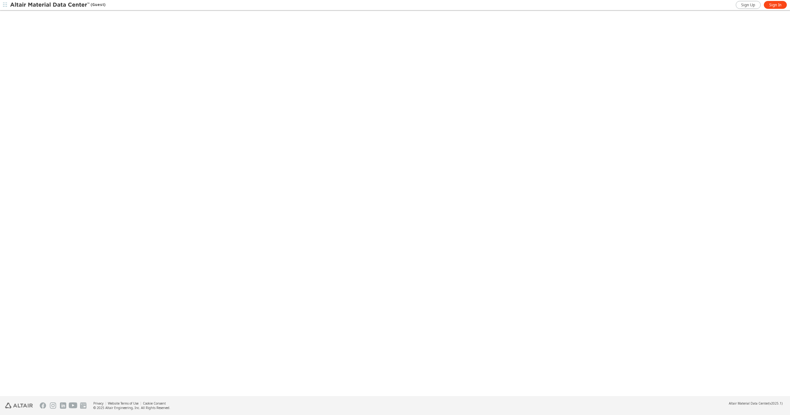 This screenshot has height=415, width=790. Describe the element at coordinates (749, 403) in the screenshot. I see `span: Altair Material Data Center` at that location.